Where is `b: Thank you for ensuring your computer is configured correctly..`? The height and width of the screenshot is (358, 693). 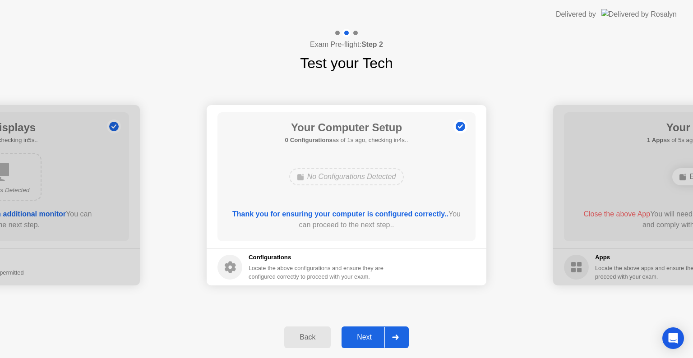 b: Thank you for ensuring your computer is configured correctly.. is located at coordinates (340, 214).